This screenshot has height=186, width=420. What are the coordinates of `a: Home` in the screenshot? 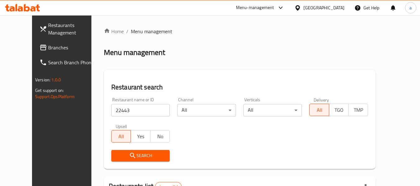 It's located at (114, 31).